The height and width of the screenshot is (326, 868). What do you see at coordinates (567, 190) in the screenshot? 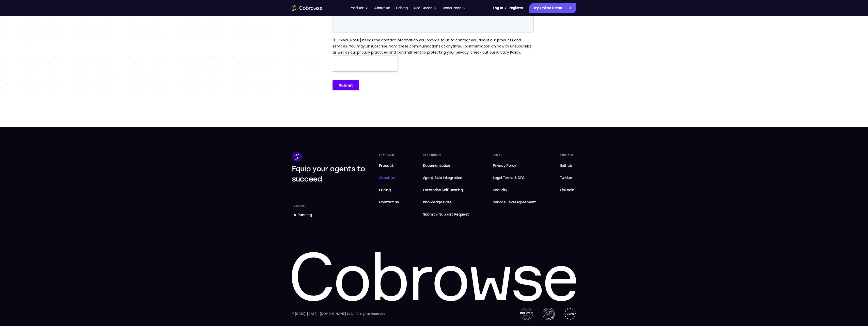
I see `span: Linkedin` at bounding box center [567, 190].